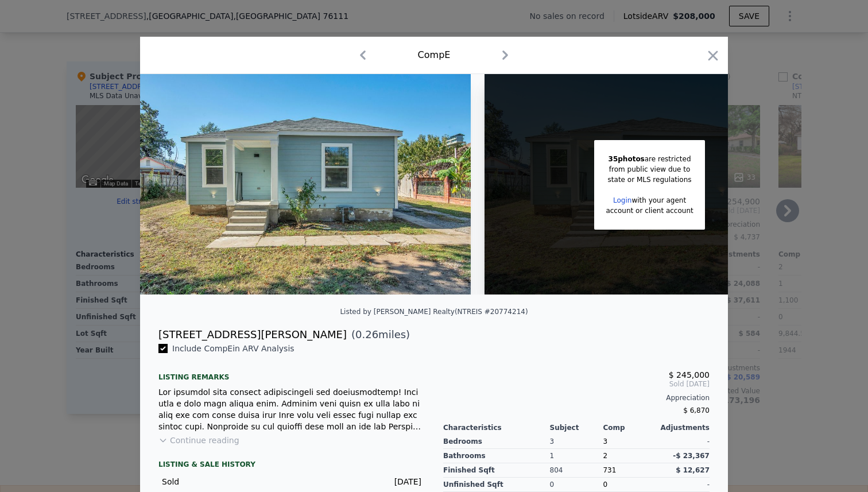 Image resolution: width=868 pixels, height=492 pixels. What do you see at coordinates (292, 372) in the screenshot?
I see `div: Listing remarks` at bounding box center [292, 372].